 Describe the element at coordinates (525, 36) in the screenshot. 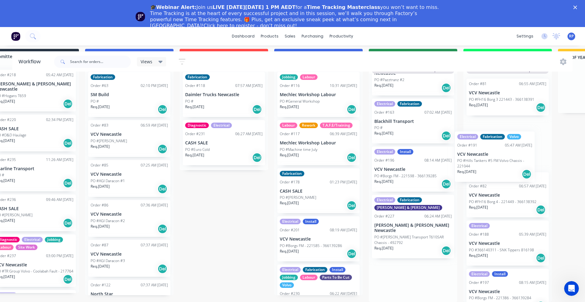

I see `div: settings` at that location.